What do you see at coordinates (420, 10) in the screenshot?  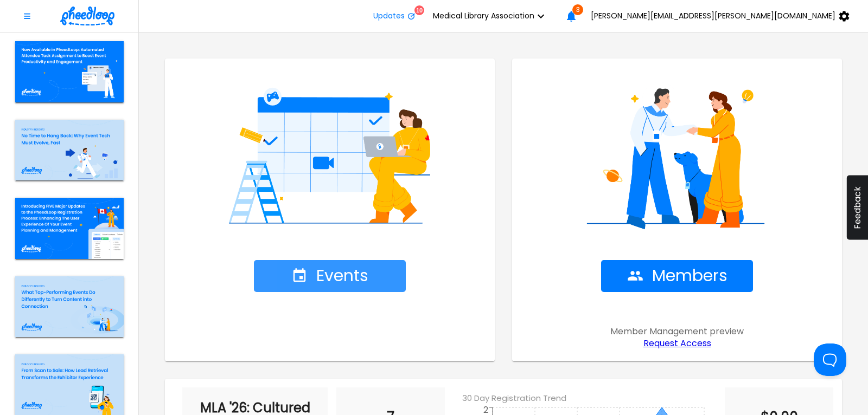 I see `div: 10` at bounding box center [420, 10].